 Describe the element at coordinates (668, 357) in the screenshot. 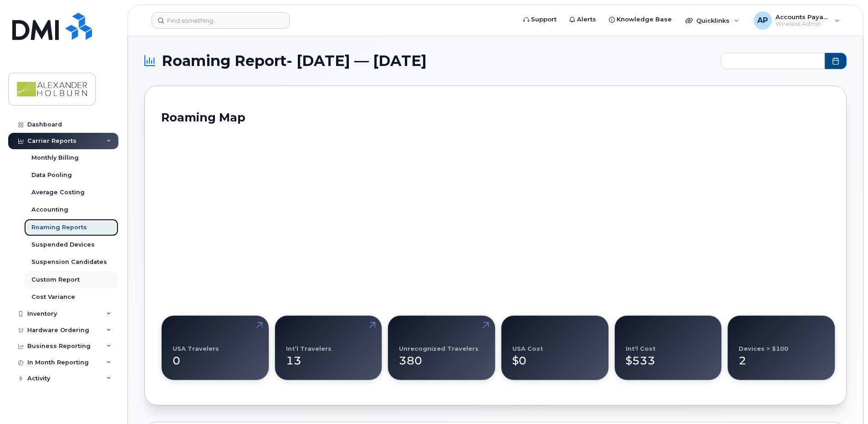

I see `div: $533` at that location.